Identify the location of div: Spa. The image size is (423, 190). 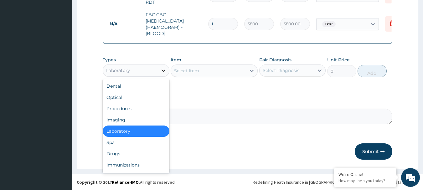
(136, 142).